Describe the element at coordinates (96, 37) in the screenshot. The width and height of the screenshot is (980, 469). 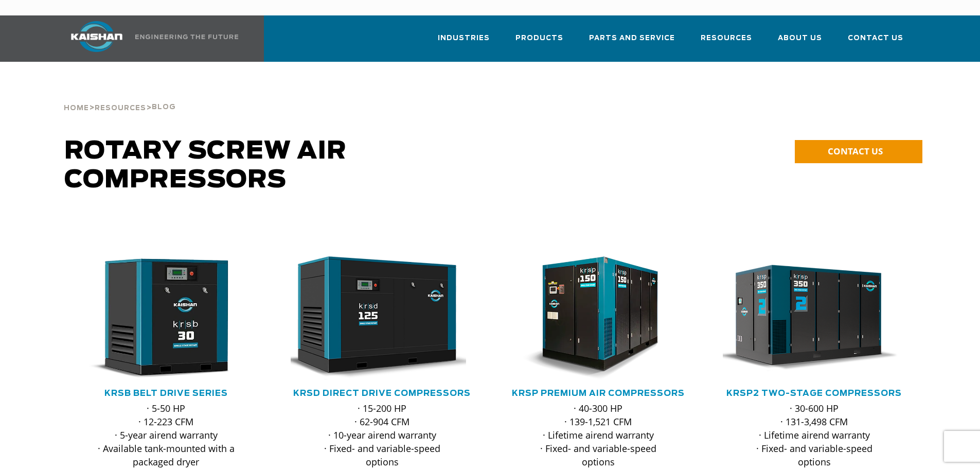
I see `img: kaishan logo` at that location.